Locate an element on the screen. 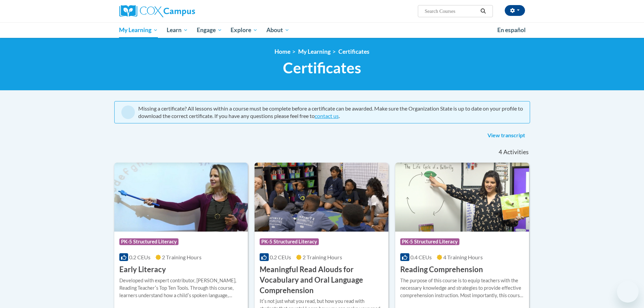  a: Engage is located at coordinates (209, 30).